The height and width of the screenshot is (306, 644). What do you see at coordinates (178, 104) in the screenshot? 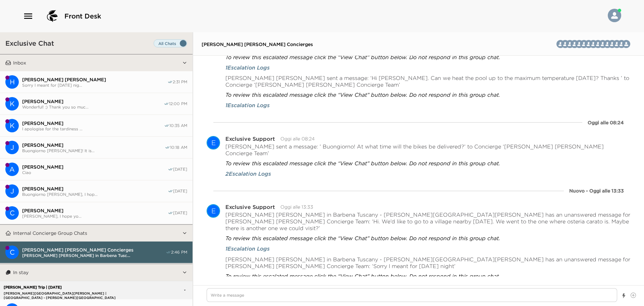
I see `span: 12:00 PM` at bounding box center [178, 104].